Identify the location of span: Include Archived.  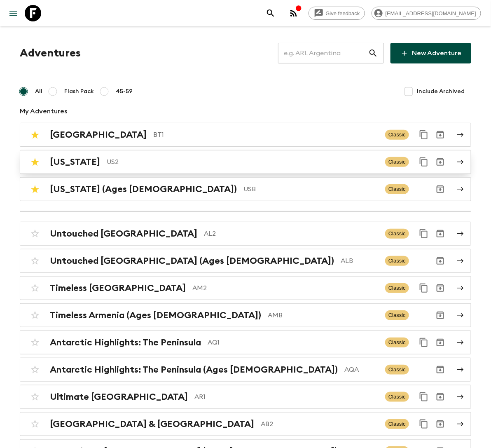
(441, 91).